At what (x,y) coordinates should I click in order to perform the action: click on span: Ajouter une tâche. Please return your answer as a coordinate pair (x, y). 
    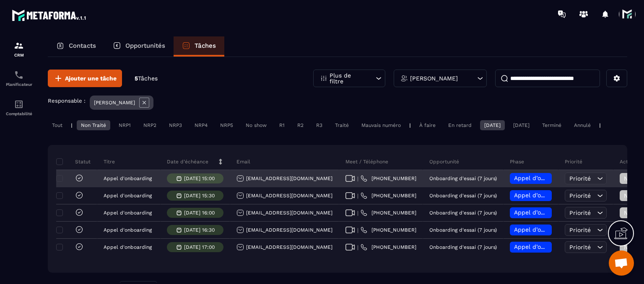
    Looking at the image, I should click on (91, 78).